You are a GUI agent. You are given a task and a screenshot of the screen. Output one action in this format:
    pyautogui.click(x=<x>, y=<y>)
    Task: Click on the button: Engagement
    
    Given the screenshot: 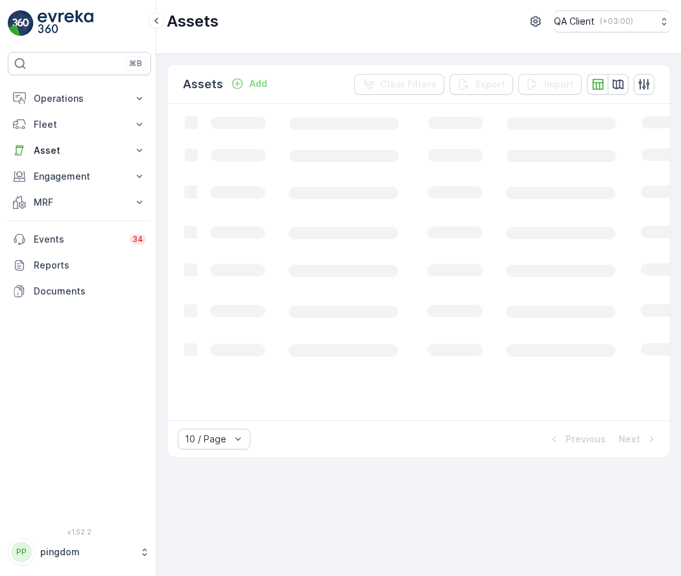 What is the action you would take?
    pyautogui.click(x=79, y=176)
    